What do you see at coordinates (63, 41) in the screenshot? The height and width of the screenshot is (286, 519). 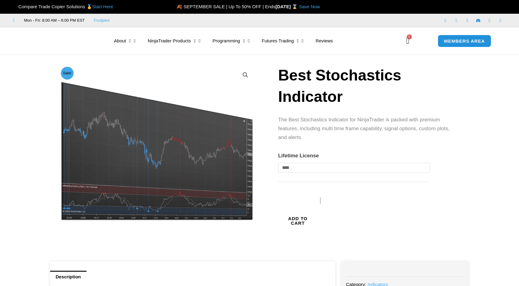 I see `img: LogoAI | Affordable Indicators – NinjaTrader` at bounding box center [63, 41].